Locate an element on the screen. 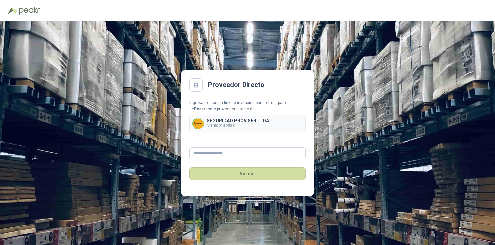  img: Peakr is located at coordinates (29, 11).